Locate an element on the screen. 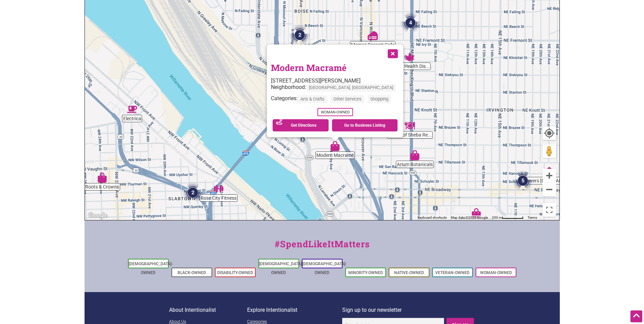  button: Zoom in is located at coordinates (549, 176).